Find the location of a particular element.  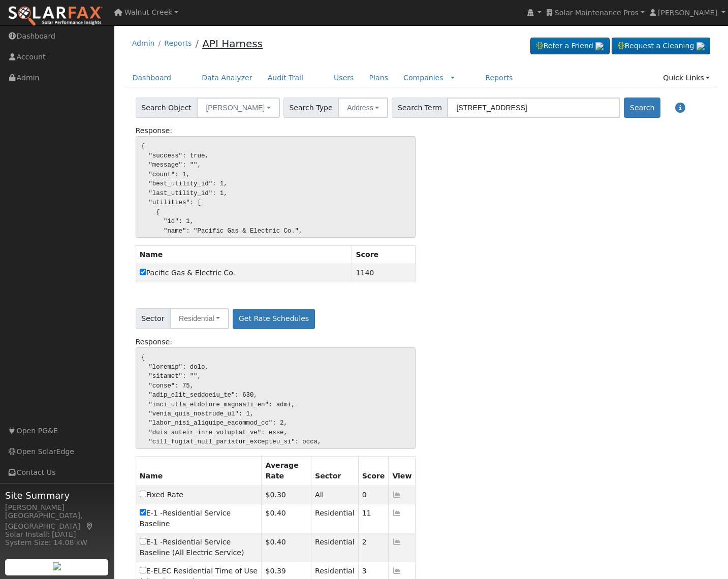

td: 0 is located at coordinates (374, 494).